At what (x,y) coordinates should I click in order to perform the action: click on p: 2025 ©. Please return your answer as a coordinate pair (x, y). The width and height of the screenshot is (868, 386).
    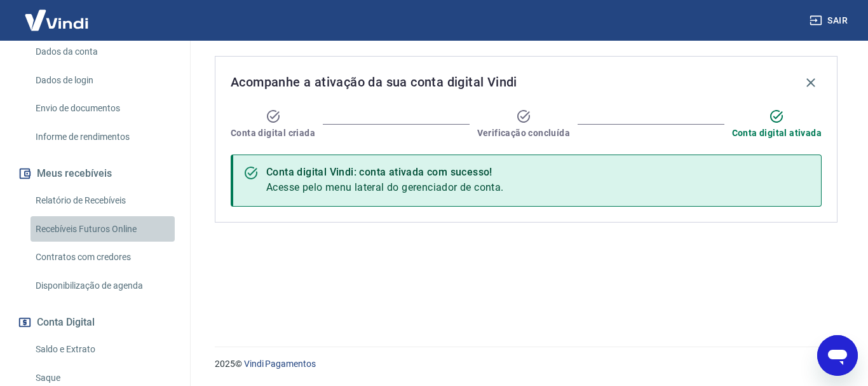
    Looking at the image, I should click on (526, 363).